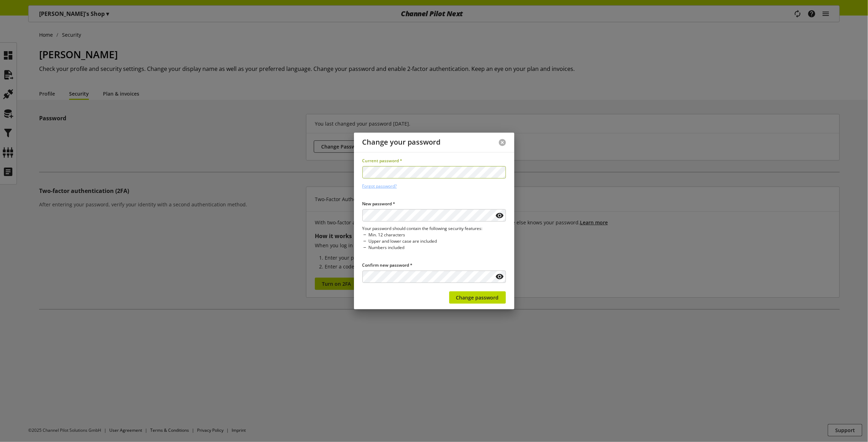 This screenshot has height=442, width=868. What do you see at coordinates (383, 160) in the screenshot?
I see `span: Current password *` at bounding box center [383, 160].